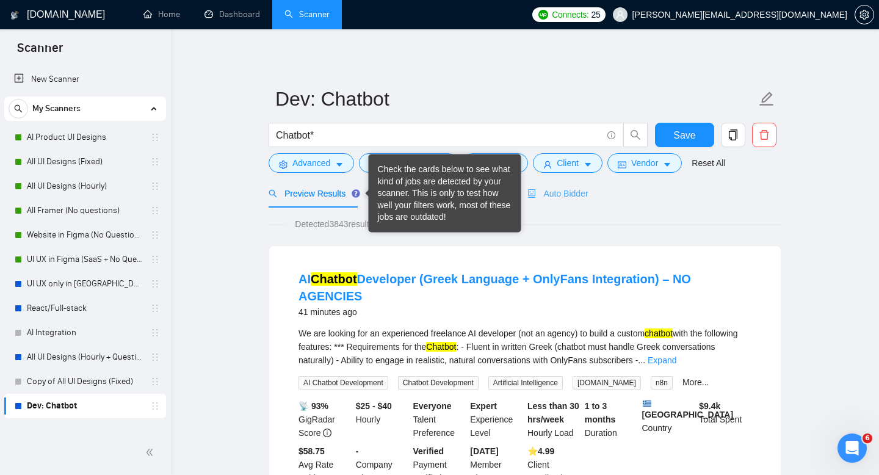 The width and height of the screenshot is (879, 475). Describe the element at coordinates (408, 163) in the screenshot. I see `button: barsJob Categorycaret-down` at that location.